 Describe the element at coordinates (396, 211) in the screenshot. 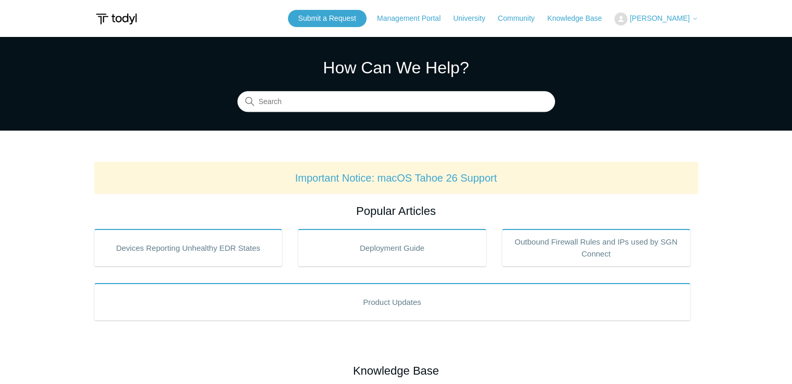

I see `h2: Popular Articles` at that location.